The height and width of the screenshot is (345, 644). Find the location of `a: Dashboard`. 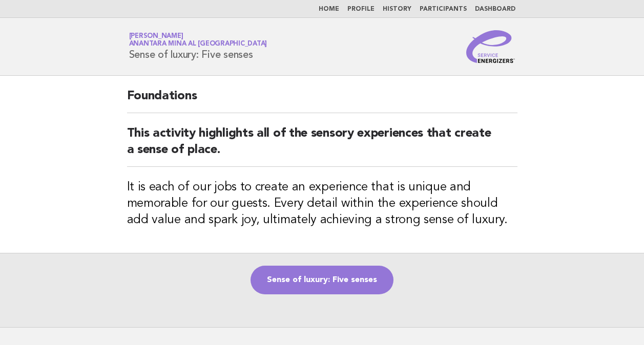

a: Dashboard is located at coordinates (495, 9).